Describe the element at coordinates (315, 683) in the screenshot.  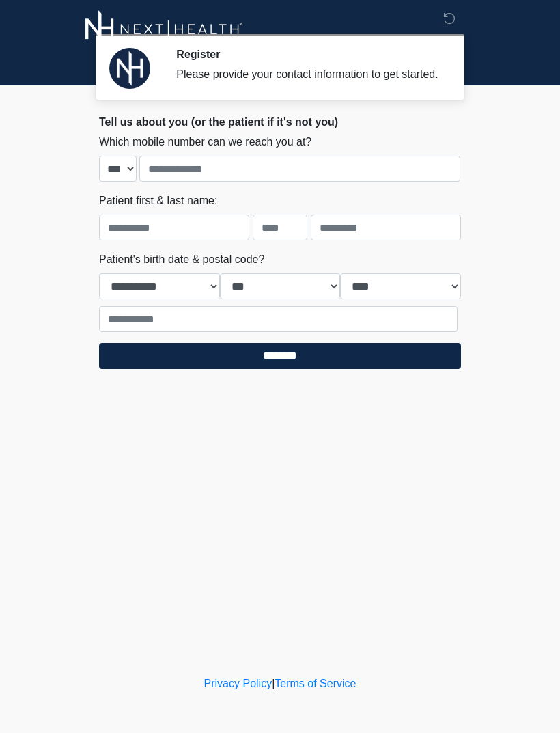
I see `a: Terms of Service` at that location.